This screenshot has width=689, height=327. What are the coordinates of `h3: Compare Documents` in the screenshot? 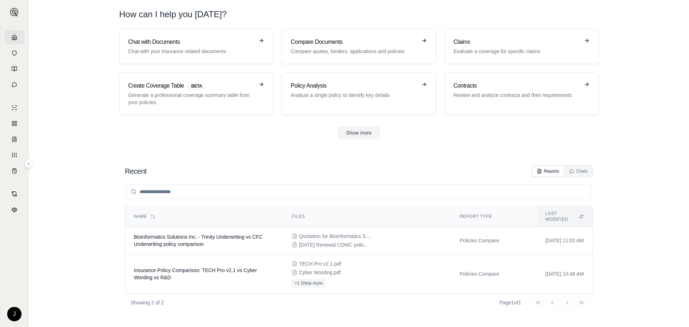 It's located at (354, 42).